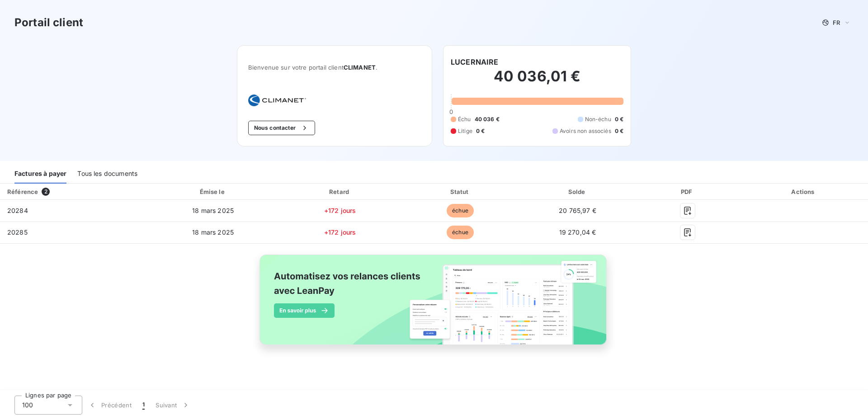 Image resolution: width=868 pixels, height=420 pixels. What do you see at coordinates (143, 405) in the screenshot?
I see `button: 1` at bounding box center [143, 405].